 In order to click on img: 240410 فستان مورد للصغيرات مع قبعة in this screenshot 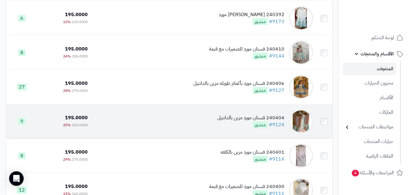, I will do `click(301, 53)`.